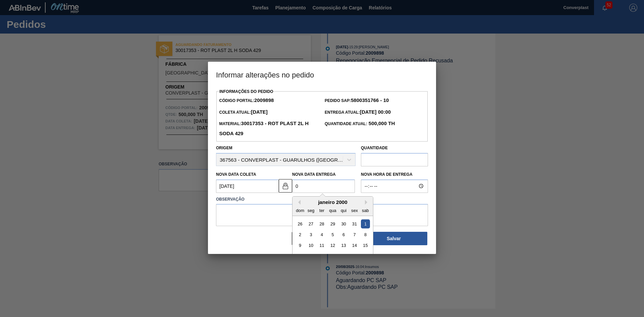 The height and width of the screenshot is (317, 644). I want to click on div: Choose sexta-feira, 7 de janeiro de 2000, so click(354, 234).